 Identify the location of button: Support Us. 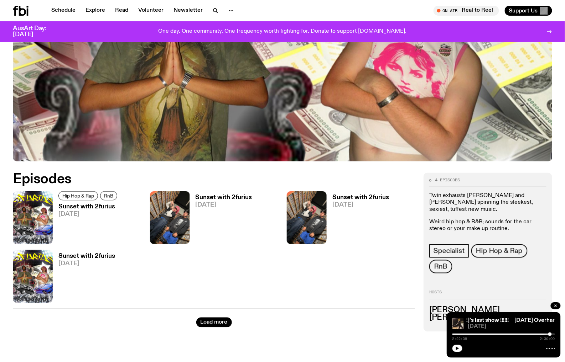
(528, 11).